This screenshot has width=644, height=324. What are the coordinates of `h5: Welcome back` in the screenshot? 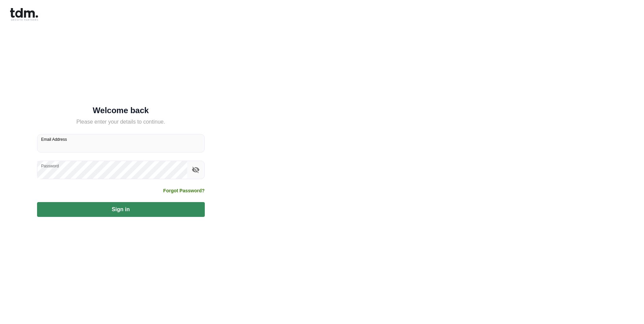 It's located at (121, 110).